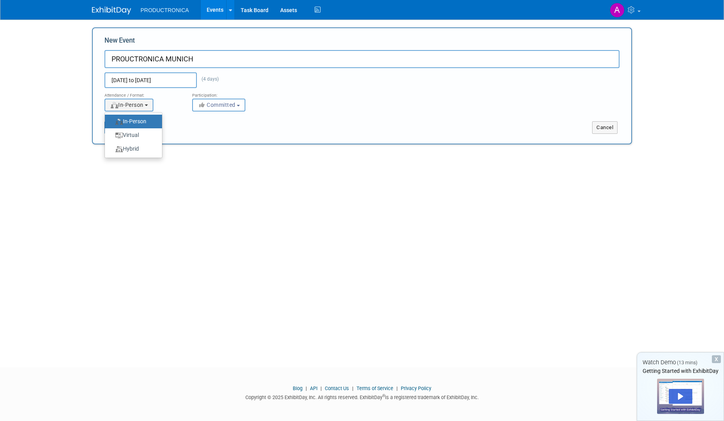 The width and height of the screenshot is (724, 421). What do you see at coordinates (605, 128) in the screenshot?
I see `button: Cancel` at bounding box center [605, 128].